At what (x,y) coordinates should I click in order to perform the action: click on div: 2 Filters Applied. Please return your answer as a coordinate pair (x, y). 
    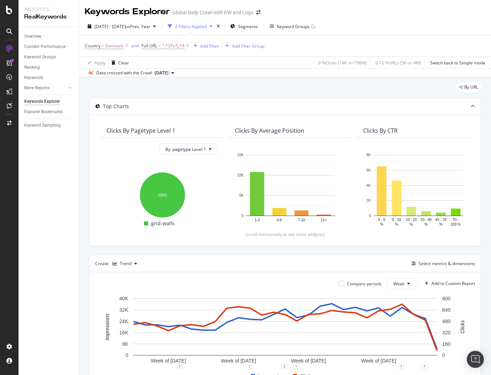
    Looking at the image, I should click on (190, 26).